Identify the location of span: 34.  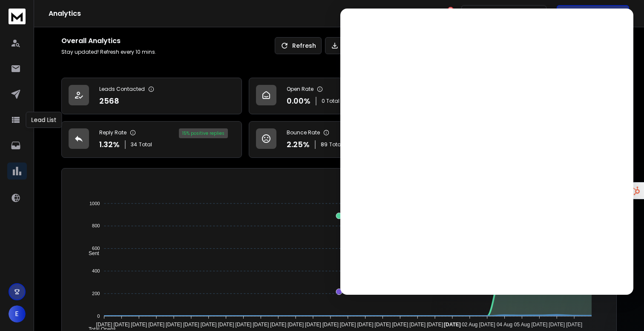
(134, 144).